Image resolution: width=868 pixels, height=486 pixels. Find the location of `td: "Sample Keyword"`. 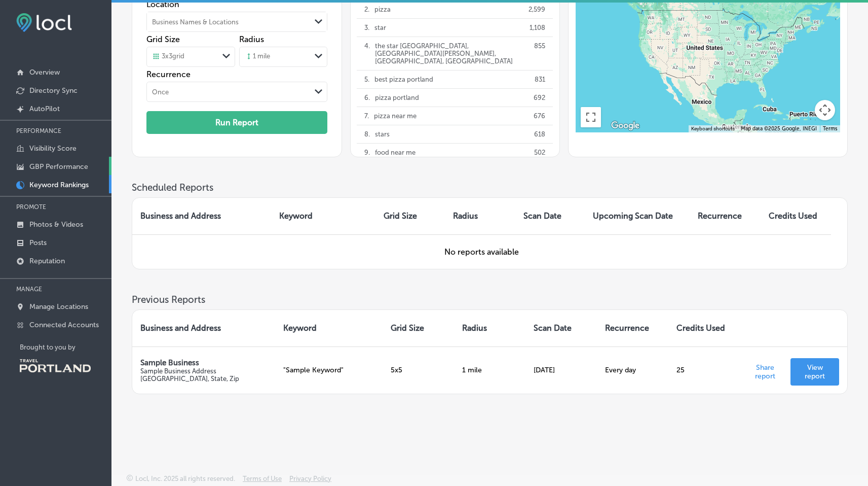

td: "Sample Keyword" is located at coordinates (329, 370).